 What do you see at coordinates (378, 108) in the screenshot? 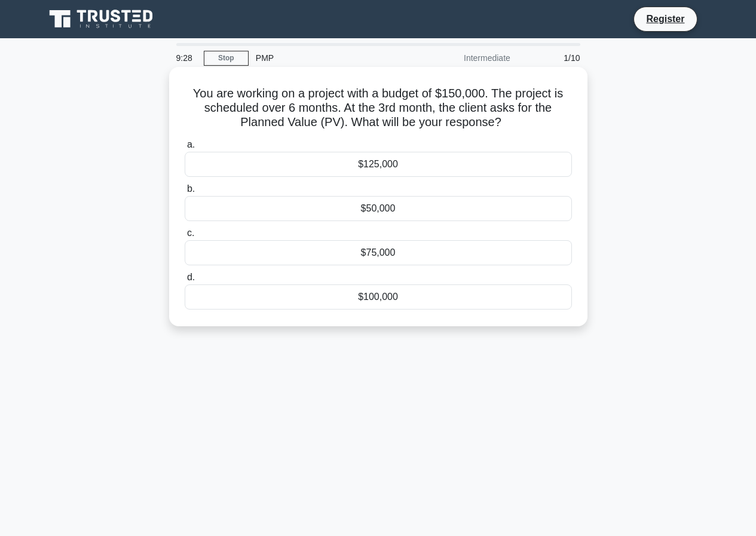
I see `h5: You are working on a project with a budget of $150,000. The project is scheduled over 6 months. A...` at bounding box center [378, 108].